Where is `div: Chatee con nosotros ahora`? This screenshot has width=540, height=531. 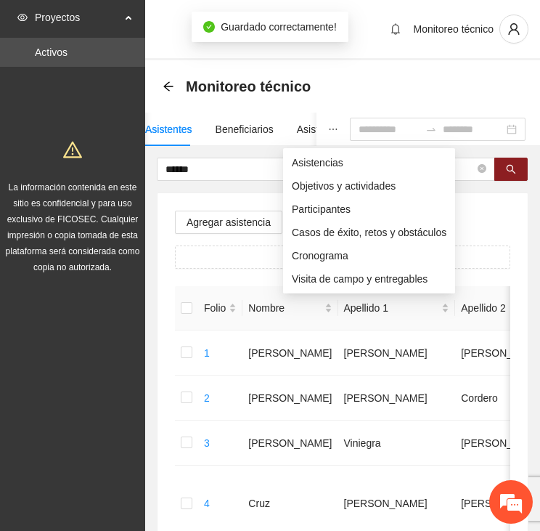
div: Chatee con nosotros ahora is located at coordinates (160, 83).